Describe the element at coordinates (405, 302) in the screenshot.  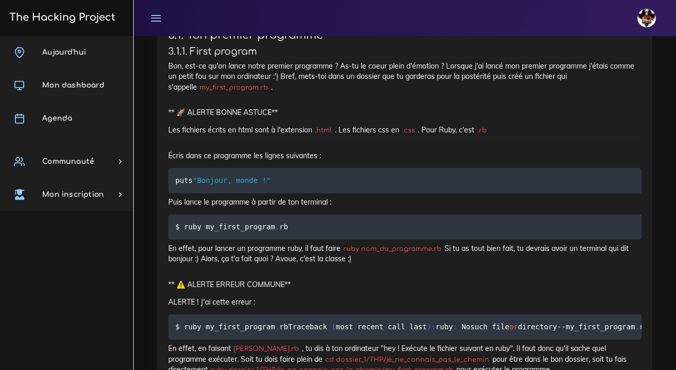
I see `p: ALERTE ! J'ai cette erreur :` at that location.